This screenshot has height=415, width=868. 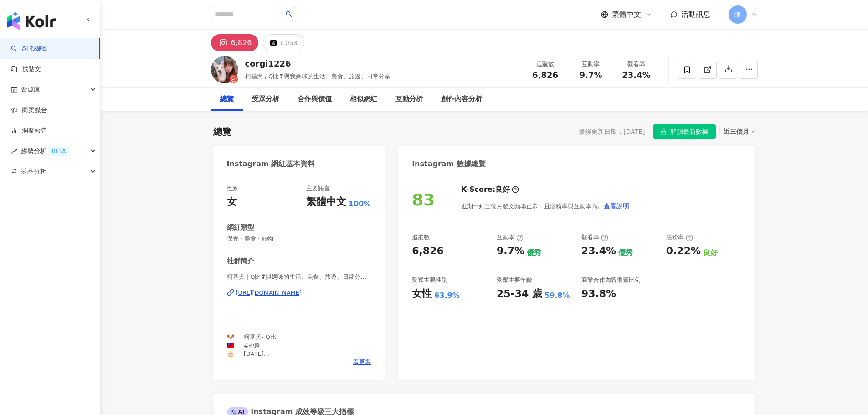 What do you see at coordinates (58, 152) in the screenshot?
I see `div: BETA` at bounding box center [58, 152].